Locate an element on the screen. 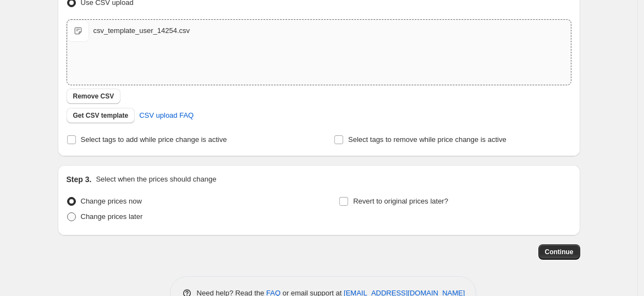 The image size is (644, 296). div: csv_template_user_14254.csv is located at coordinates (142, 31).